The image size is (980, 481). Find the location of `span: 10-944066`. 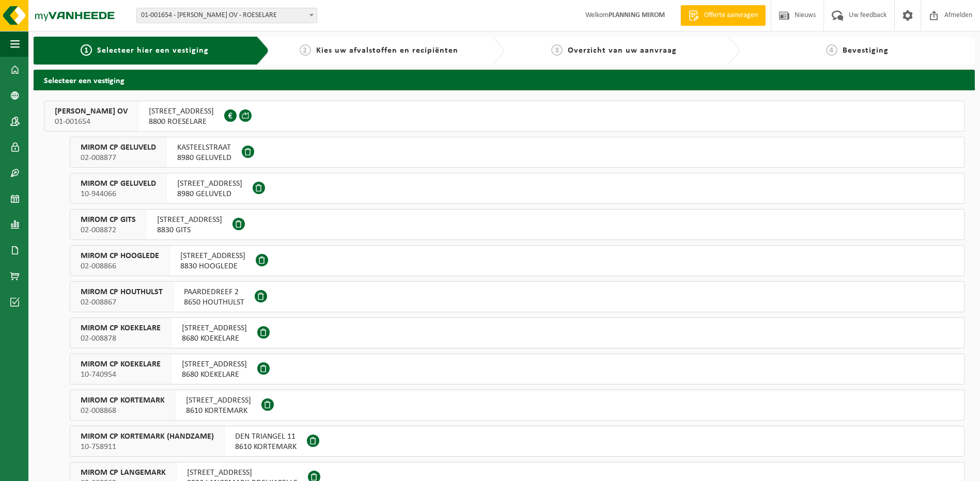

span: 10-944066 is located at coordinates (118, 195).